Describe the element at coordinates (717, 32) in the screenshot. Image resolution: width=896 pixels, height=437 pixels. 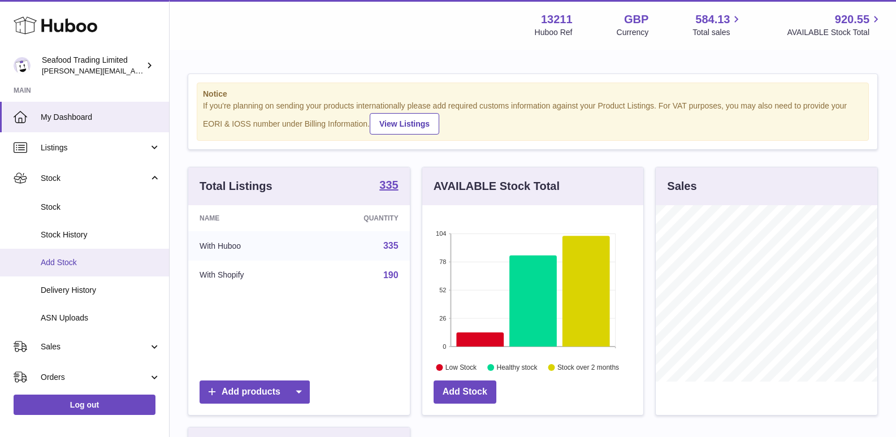
I see `span: Total sales` at that location.